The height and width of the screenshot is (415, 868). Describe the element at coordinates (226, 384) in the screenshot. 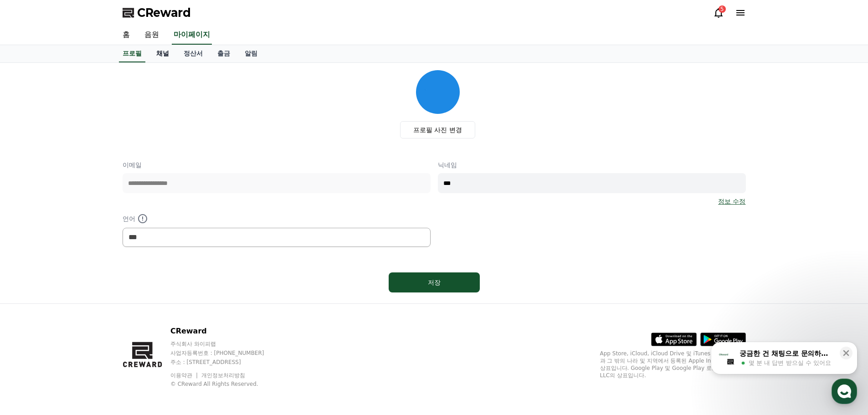

I see `p: © CReward All Rights Reserved.` at that location.